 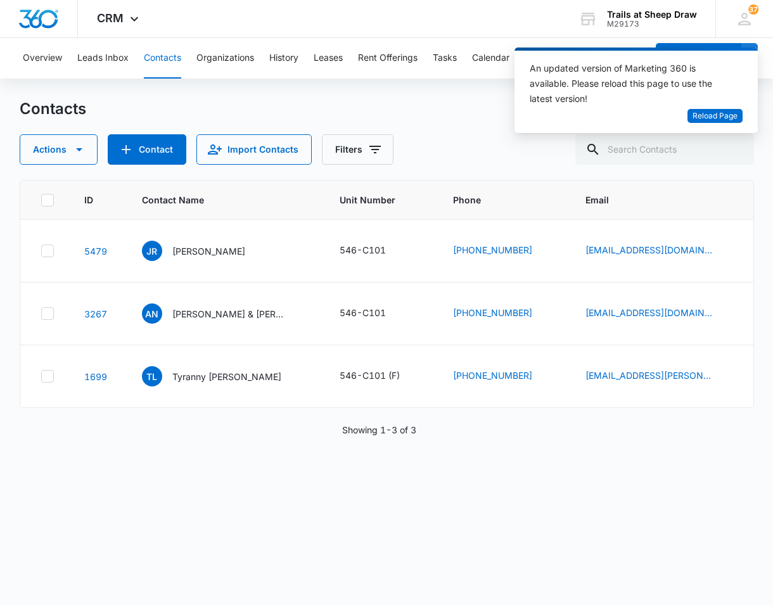 What do you see at coordinates (96, 314) in the screenshot?
I see `a: Navigate to contact details page for Arturo Nevarez & Fatima Bautista` at bounding box center [96, 314].